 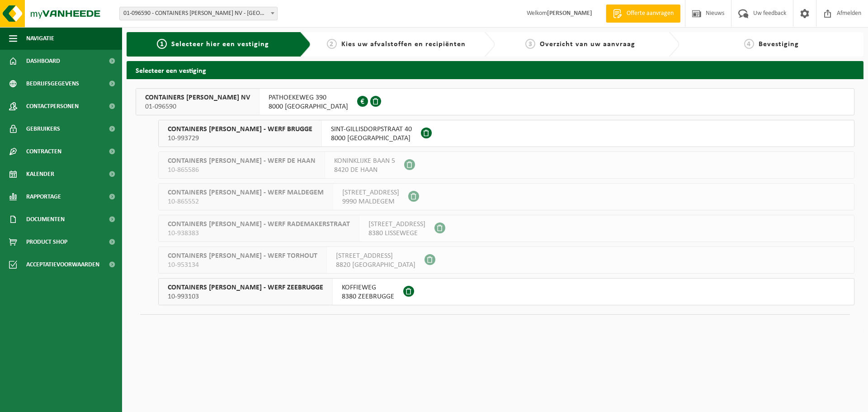 What do you see at coordinates (43, 197) in the screenshot?
I see `span: Rapportage` at bounding box center [43, 197].